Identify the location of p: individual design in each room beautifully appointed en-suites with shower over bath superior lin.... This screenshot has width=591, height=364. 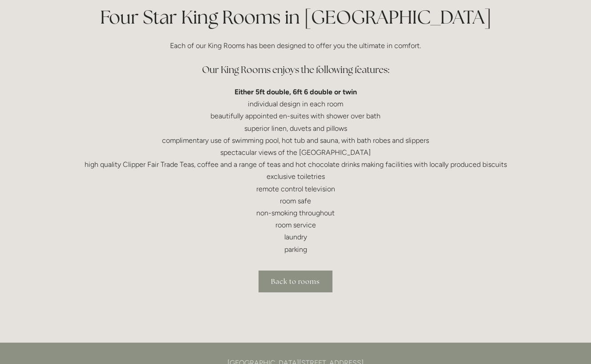
(296, 171).